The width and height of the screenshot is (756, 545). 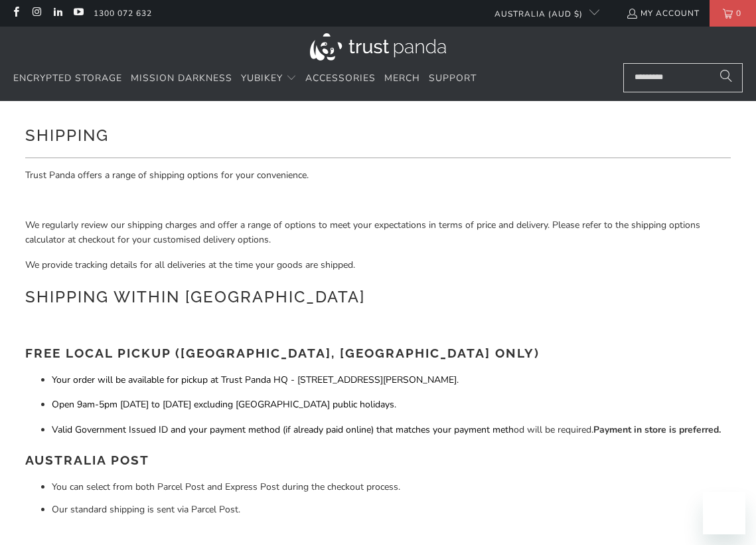 I want to click on span: Encrypted Storage, so click(x=67, y=78).